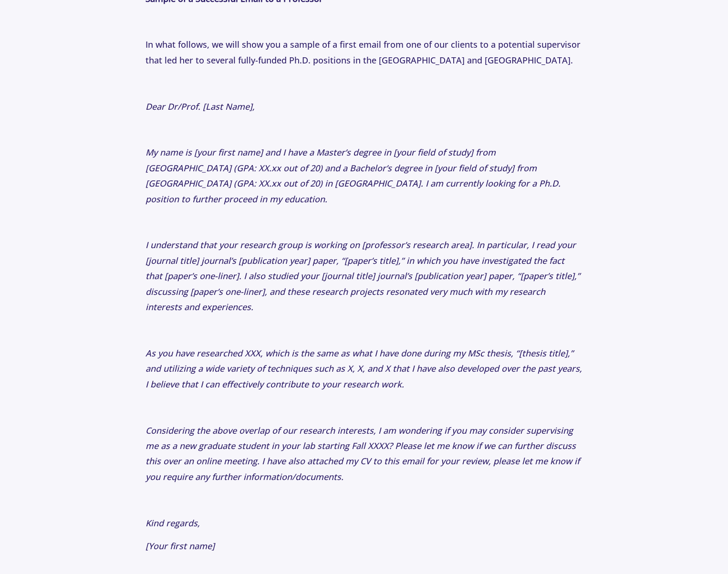  Describe the element at coordinates (363, 275) in the screenshot. I see `i: I understand that your research group is working on [professor’s research area]. In particular, I...` at that location.